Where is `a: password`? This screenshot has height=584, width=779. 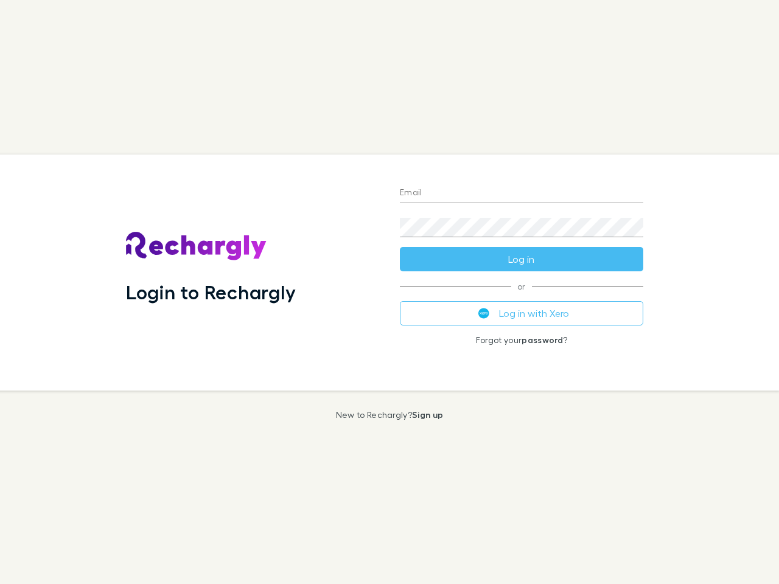 a: password is located at coordinates (542, 340).